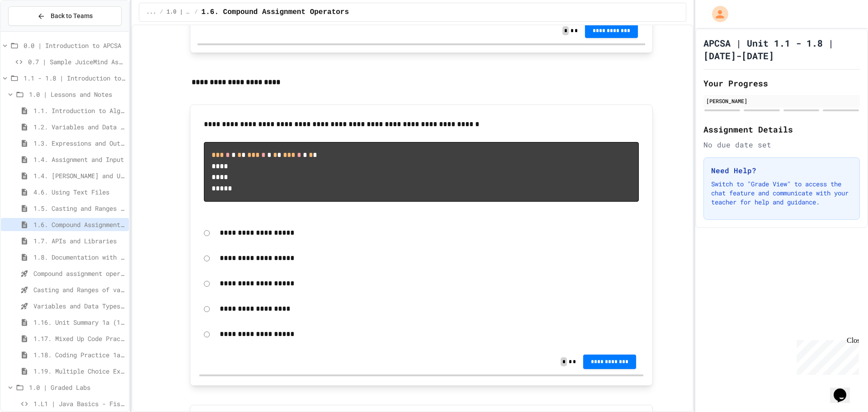 Image resolution: width=868 pixels, height=412 pixels. What do you see at coordinates (79, 404) in the screenshot?
I see `span: 1.L1 | Java Basics - Fish Lab` at bounding box center [79, 404].